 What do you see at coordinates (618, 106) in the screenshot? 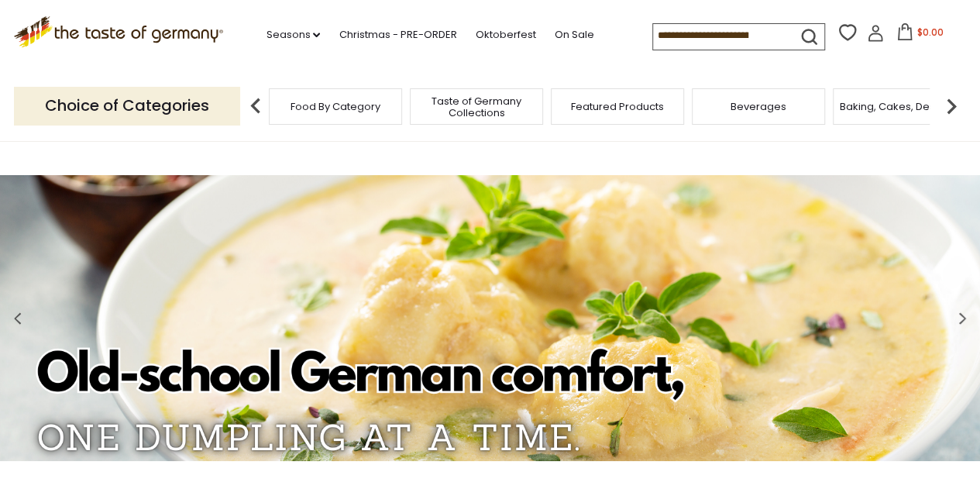
I see `span: Featured Products` at bounding box center [618, 106].